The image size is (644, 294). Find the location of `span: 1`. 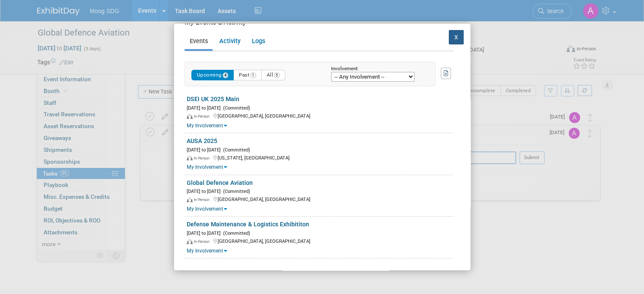

span: 1 is located at coordinates (253, 76).